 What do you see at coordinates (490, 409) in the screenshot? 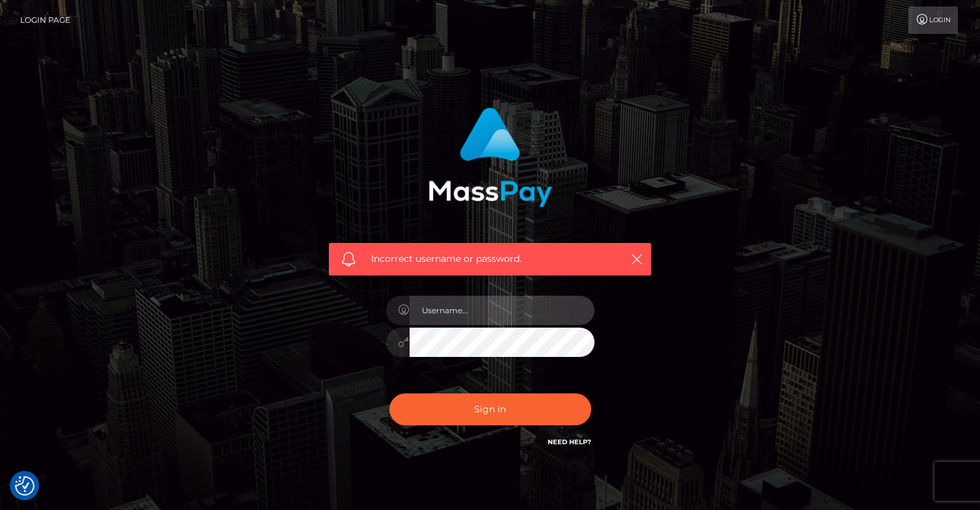
I see `button: Sign in` at bounding box center [490, 409].